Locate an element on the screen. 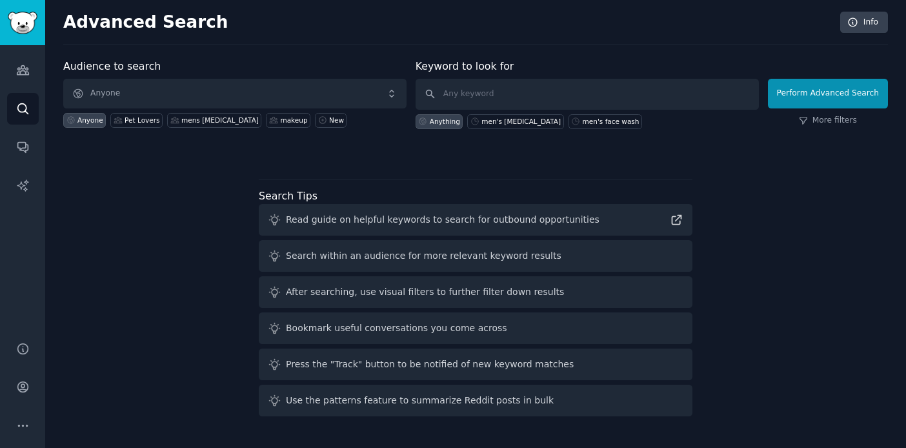  div: Bookmark useful conversations you come across is located at coordinates (396, 328).